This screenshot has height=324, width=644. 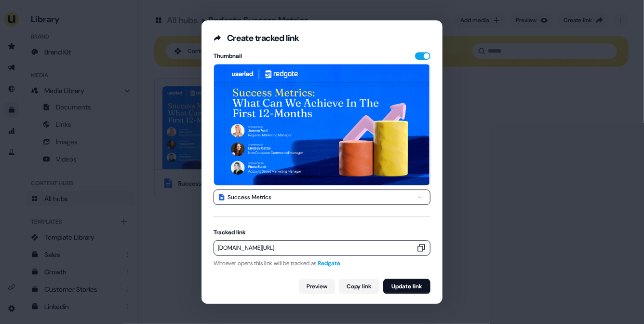 What do you see at coordinates (322, 263) in the screenshot?
I see `div: Whoever opens this link will be tracked as` at bounding box center [322, 263].